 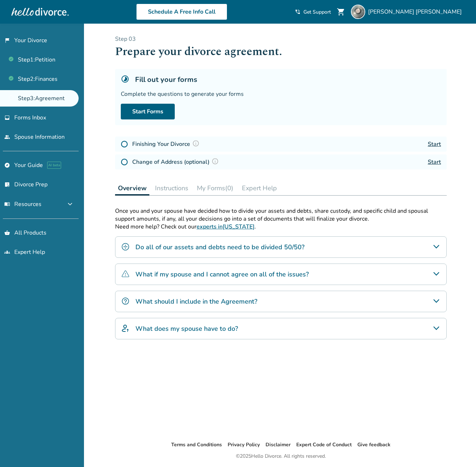 I want to click on span: expand_more, so click(x=70, y=204).